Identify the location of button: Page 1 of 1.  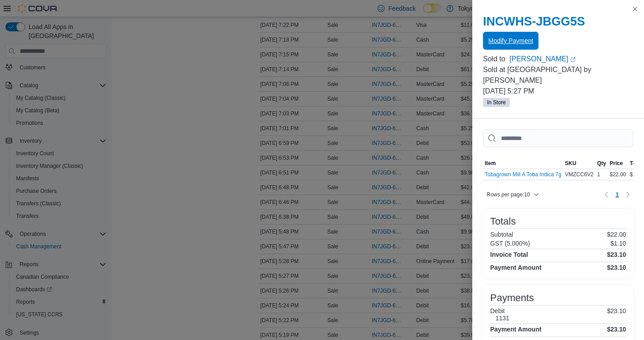
(617, 195).